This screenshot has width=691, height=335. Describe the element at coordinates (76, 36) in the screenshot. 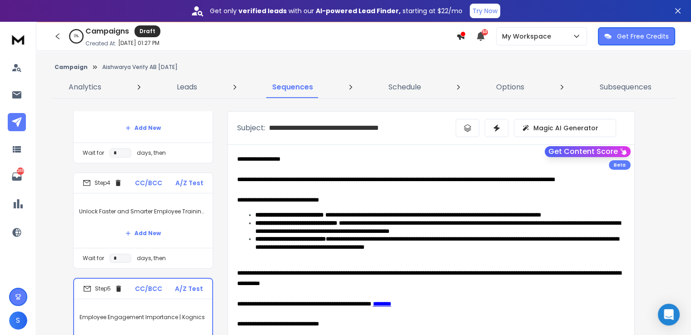

I see `p: 0 %` at that location.